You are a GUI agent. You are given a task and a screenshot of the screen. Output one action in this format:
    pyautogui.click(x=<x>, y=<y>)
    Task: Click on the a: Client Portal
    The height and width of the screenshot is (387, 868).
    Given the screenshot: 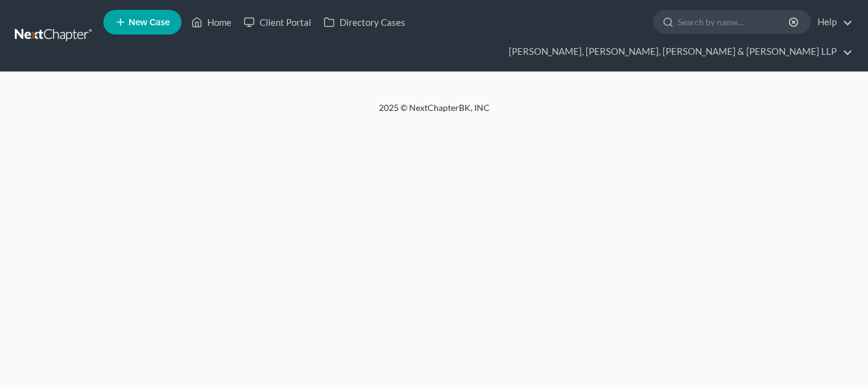 What is the action you would take?
    pyautogui.click(x=277, y=22)
    